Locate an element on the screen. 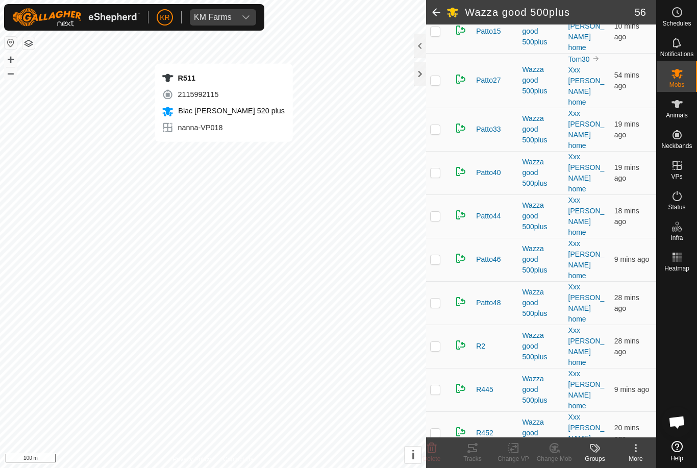  a: Privacy Policy is located at coordinates (192, 459).